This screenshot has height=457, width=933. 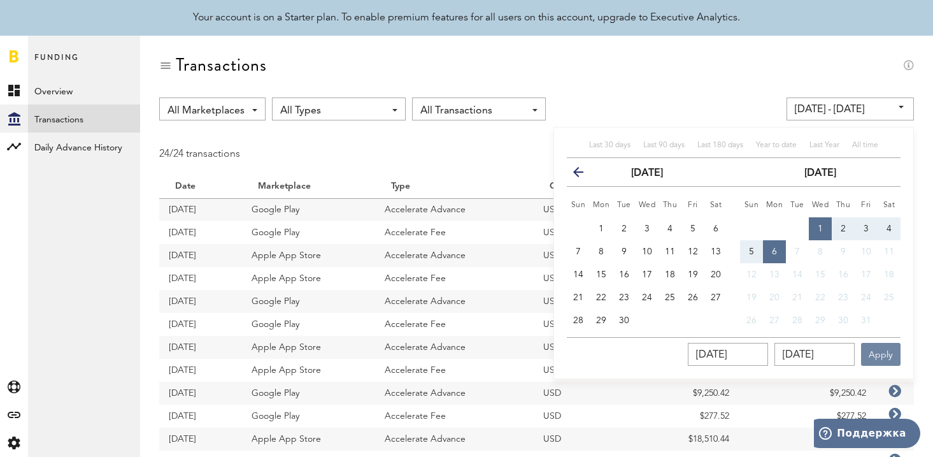 What do you see at coordinates (821, 229) in the screenshot?
I see `span: 1` at bounding box center [821, 229].